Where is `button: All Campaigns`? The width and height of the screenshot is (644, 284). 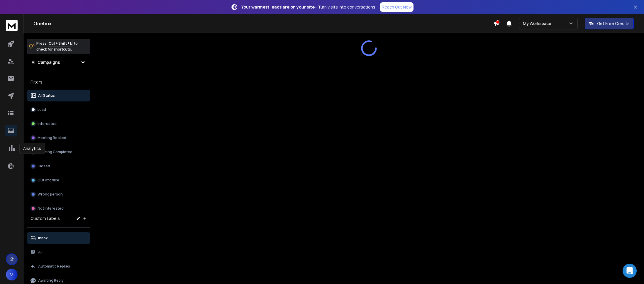
button: All Campaigns is located at coordinates (58, 63).